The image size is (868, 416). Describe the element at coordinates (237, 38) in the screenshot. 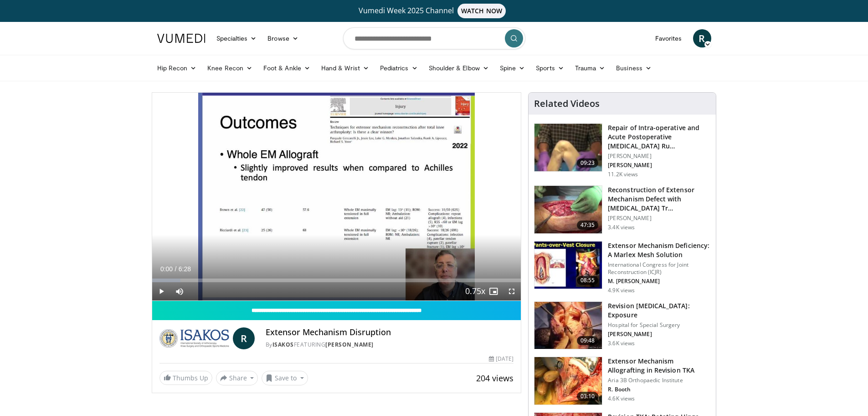

I see `a: Specialties` at that location.